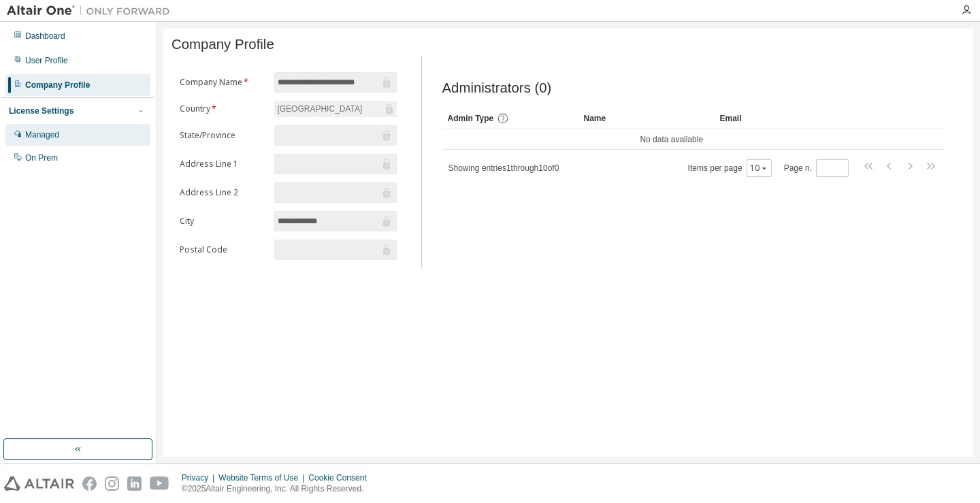  What do you see at coordinates (263, 478) in the screenshot?
I see `div: Website Terms of Use` at bounding box center [263, 478].